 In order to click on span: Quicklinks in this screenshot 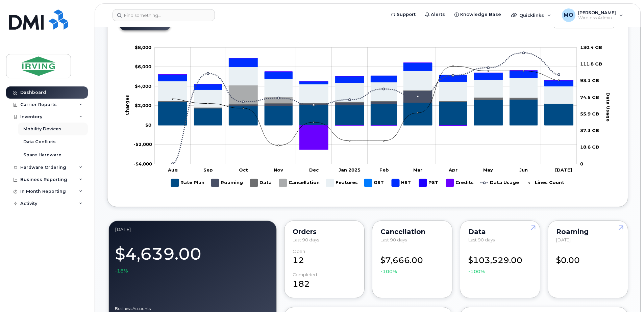, I will do `click(531, 15)`.